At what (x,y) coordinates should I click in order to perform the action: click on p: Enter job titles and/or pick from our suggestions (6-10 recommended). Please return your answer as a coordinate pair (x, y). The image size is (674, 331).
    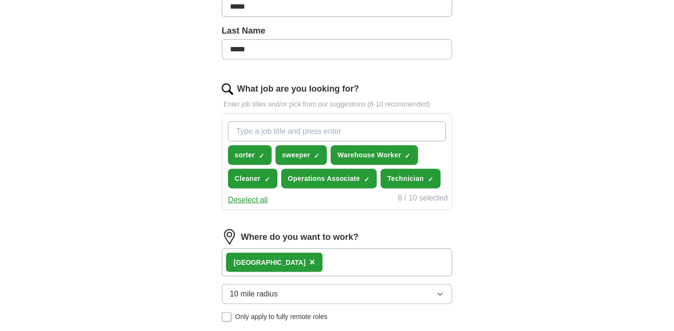
    Looking at the image, I should click on (337, 104).